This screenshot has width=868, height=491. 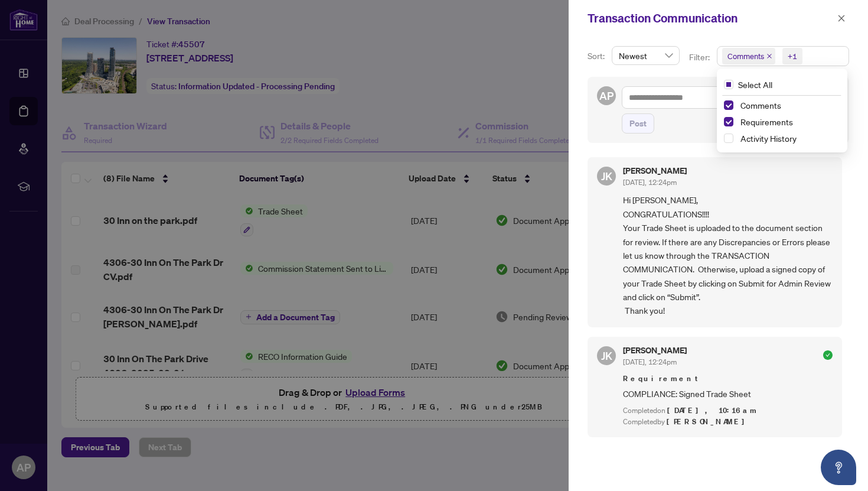 I want to click on span: Select Activity History, so click(x=729, y=138).